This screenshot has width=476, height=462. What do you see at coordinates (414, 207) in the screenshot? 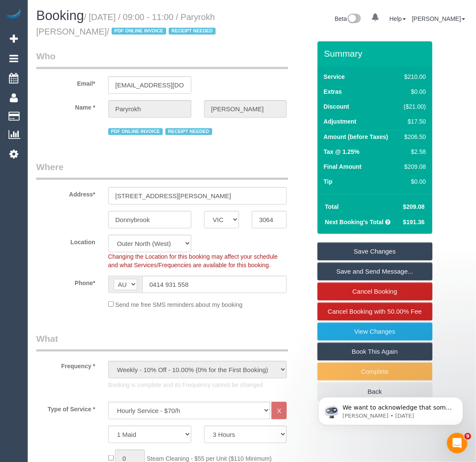
I see `span: $209.08` at bounding box center [414, 207].